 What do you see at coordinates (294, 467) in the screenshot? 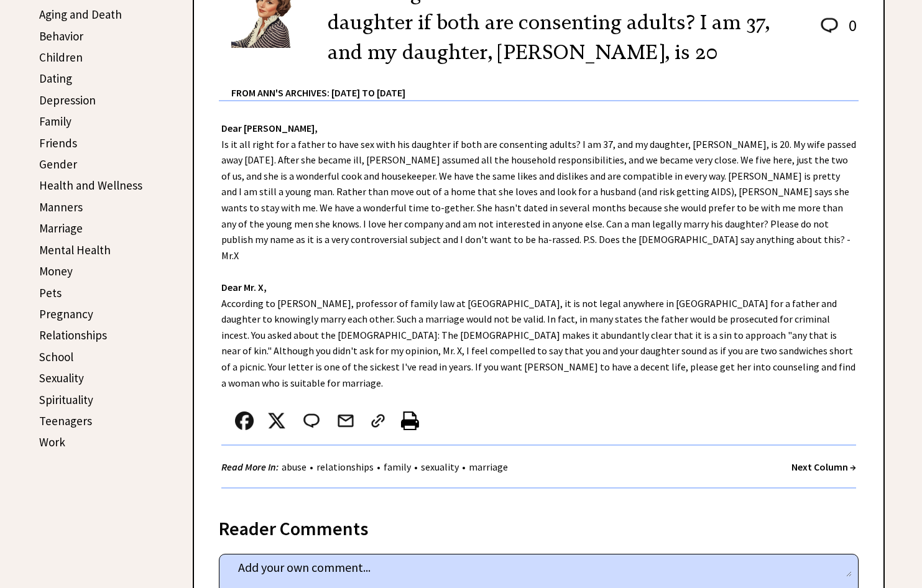
I see `a: abuse` at bounding box center [294, 467].